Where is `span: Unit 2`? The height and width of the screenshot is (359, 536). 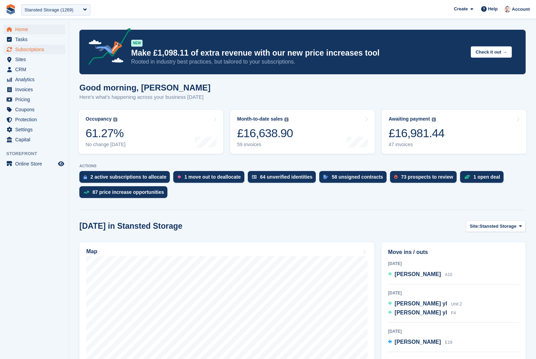
span: Unit 2 is located at coordinates (456, 304).